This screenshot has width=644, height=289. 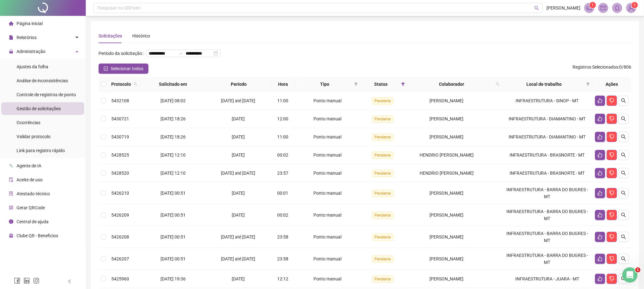 I want to click on th: Hora, so click(x=283, y=84).